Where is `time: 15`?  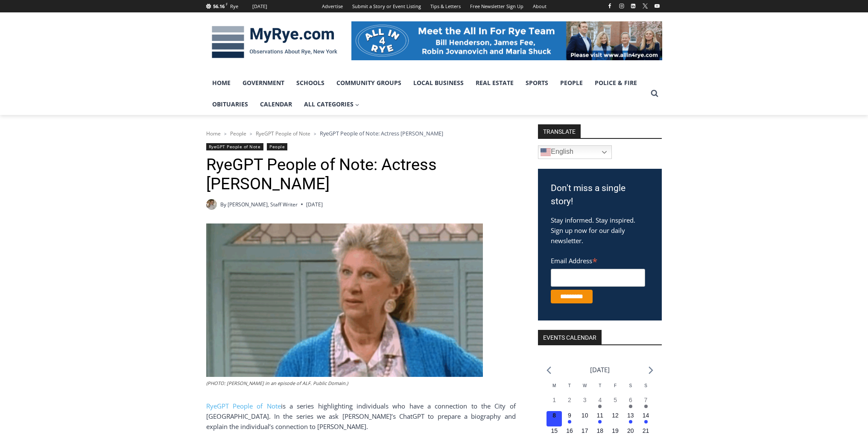
time: 15 is located at coordinates (554, 431).